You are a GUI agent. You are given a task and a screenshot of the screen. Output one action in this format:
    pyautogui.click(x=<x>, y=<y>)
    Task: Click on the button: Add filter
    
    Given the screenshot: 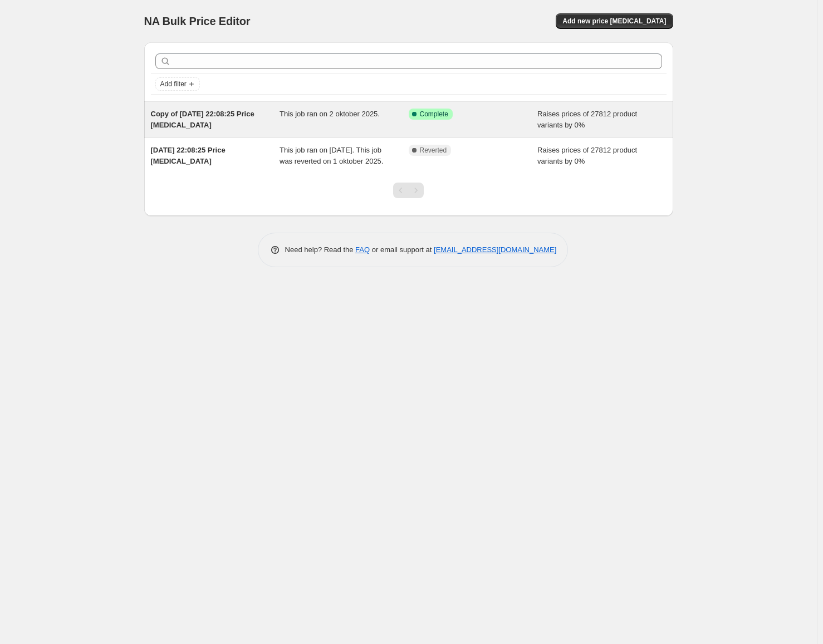 What is the action you would take?
    pyautogui.click(x=178, y=84)
    